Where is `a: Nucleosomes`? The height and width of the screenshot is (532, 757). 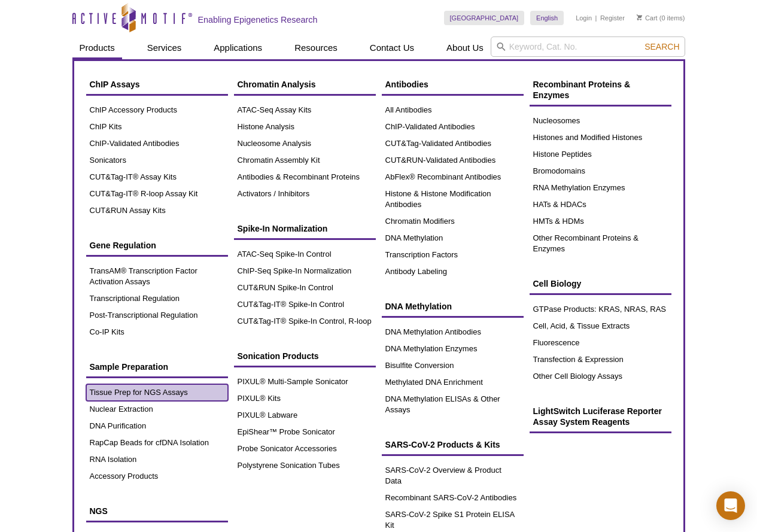 a: Nucleosomes is located at coordinates (601, 121).